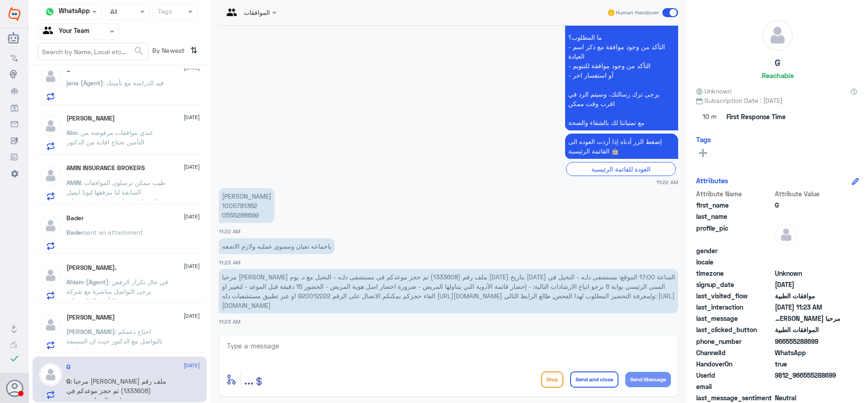 Image resolution: width=868 pixels, height=403 pixels. I want to click on h5: AMIN INSURANCE BROKERS, so click(106, 168).